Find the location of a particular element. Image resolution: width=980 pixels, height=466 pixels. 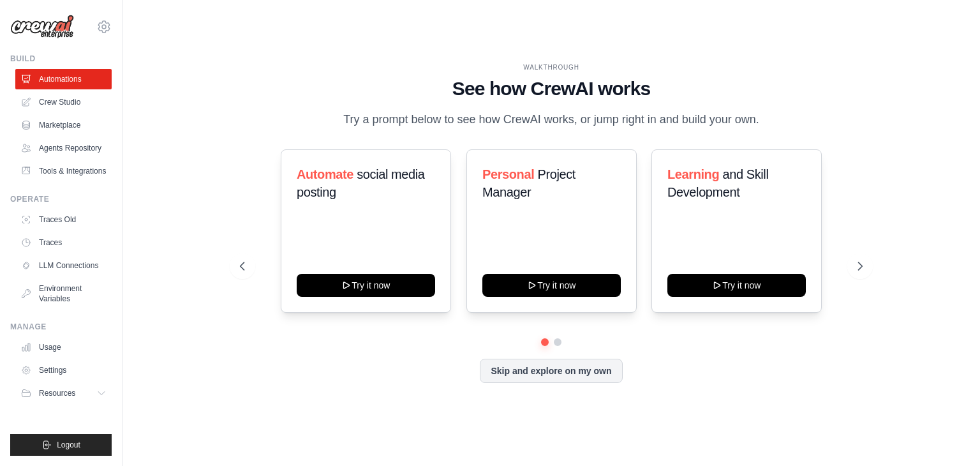

a: Crew Studio is located at coordinates (64, 102).